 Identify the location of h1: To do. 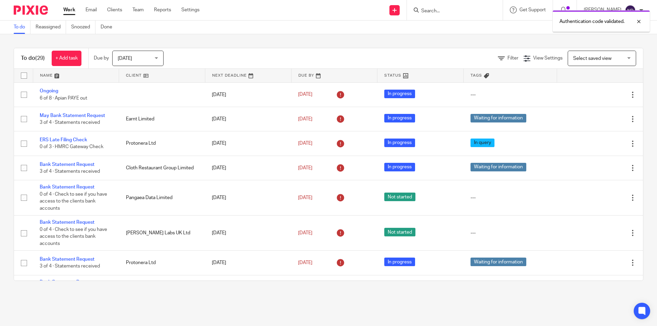
(33, 58).